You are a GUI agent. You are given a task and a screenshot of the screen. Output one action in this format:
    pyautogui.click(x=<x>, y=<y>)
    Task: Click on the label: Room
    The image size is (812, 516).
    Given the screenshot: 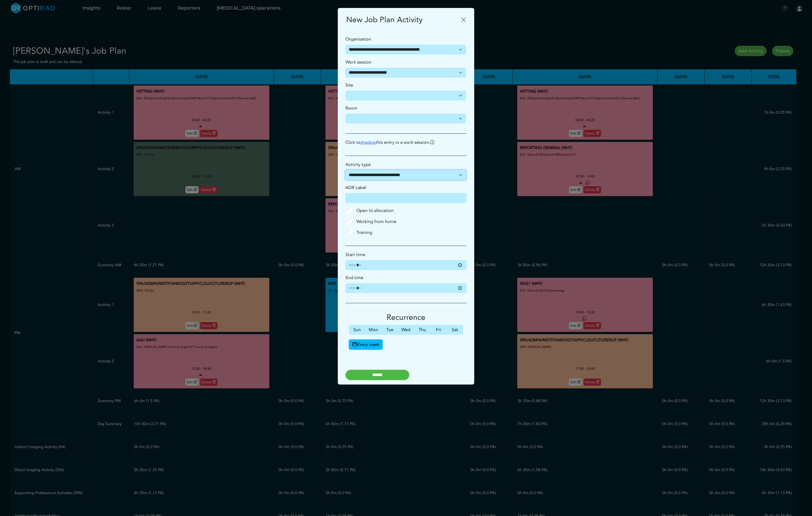 What is the action you would take?
    pyautogui.click(x=351, y=108)
    